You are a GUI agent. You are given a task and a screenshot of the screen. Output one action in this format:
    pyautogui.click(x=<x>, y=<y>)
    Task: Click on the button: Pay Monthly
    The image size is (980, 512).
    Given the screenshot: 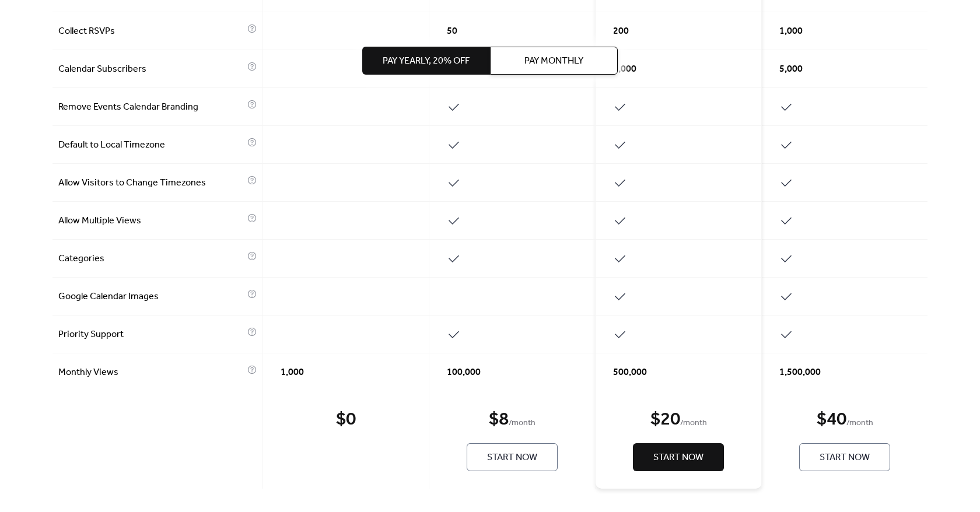 What is the action you would take?
    pyautogui.click(x=554, y=61)
    